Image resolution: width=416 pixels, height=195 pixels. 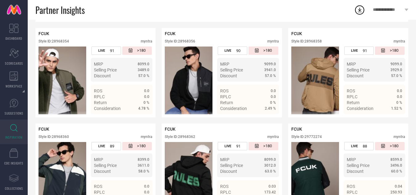 I want to click on div: Style ID: 28968362, so click(x=180, y=137).